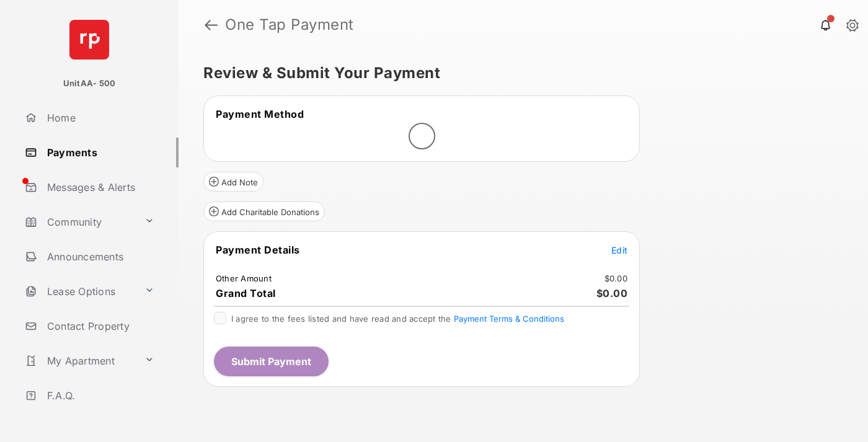 The height and width of the screenshot is (442, 868). Describe the element at coordinates (89, 40) in the screenshot. I see `img: svg+xml;base64,PHN2ZyB4bWxucz0iaHR0cDovL3d3dy53My5vcmcvMjAwMC9zdmciIHdpZHRoPSI2NCIgaGVpZ2h0PSI2NC...` at that location.